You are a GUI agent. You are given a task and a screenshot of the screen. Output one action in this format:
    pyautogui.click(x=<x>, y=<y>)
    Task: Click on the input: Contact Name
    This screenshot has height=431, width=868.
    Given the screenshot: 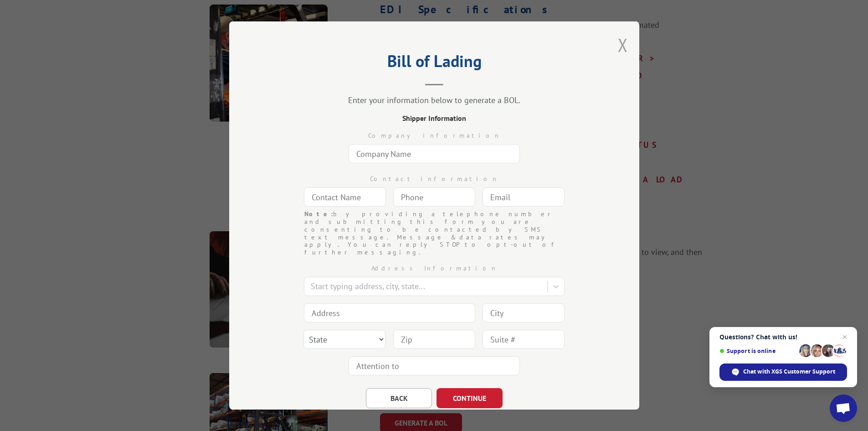 What is the action you would take?
    pyautogui.click(x=345, y=197)
    